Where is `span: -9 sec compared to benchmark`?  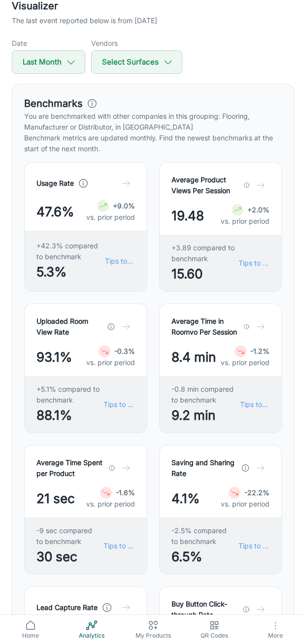
span: -9 sec compared to benchmark is located at coordinates (68, 536).